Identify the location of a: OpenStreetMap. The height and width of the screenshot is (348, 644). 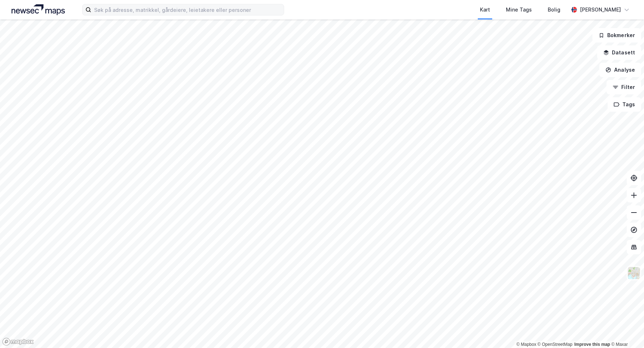
(555, 344).